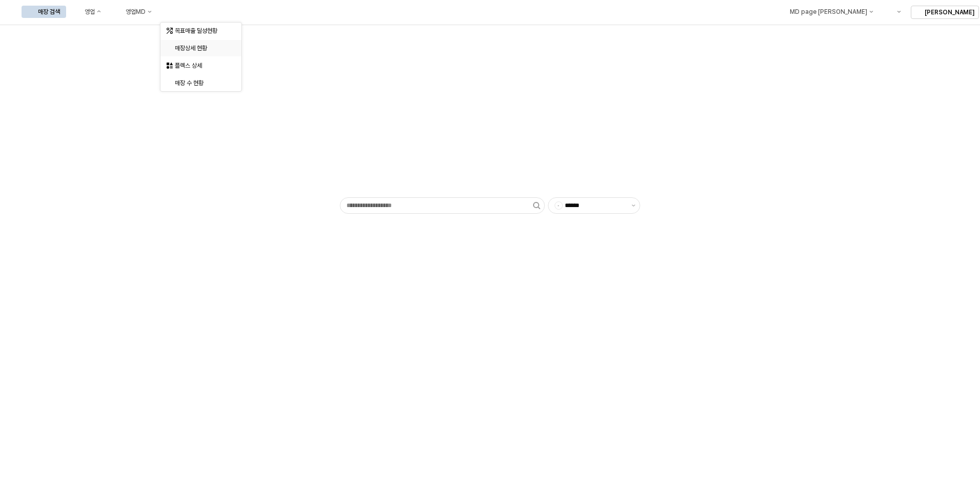 Image resolution: width=980 pixels, height=489 pixels. Describe the element at coordinates (133, 11) in the screenshot. I see `button: 영업MD` at that location.